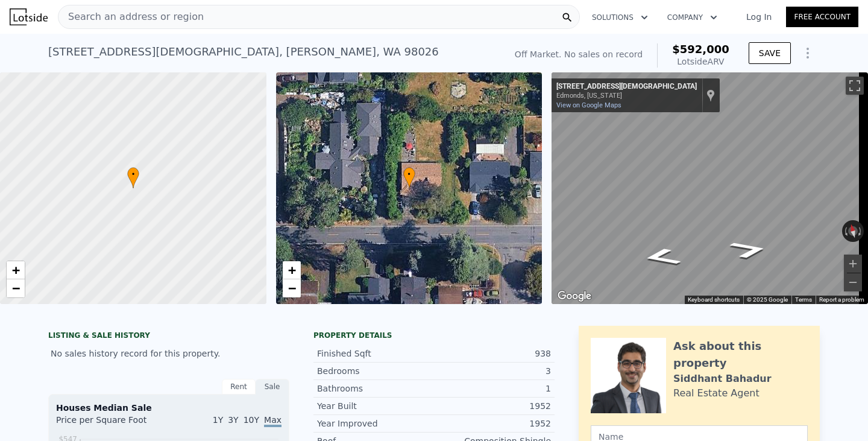 The image size is (868, 441). I want to click on div: Real Estate Agent, so click(715, 393).